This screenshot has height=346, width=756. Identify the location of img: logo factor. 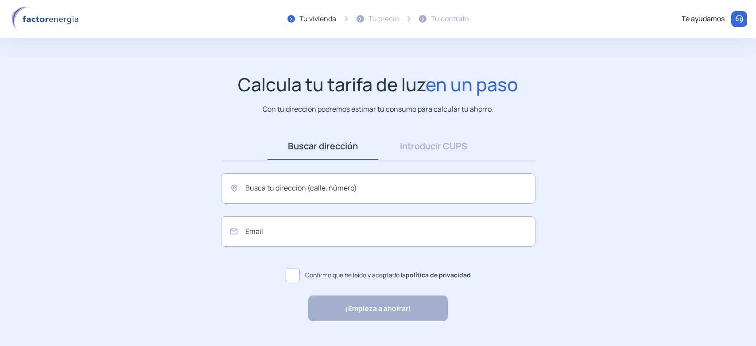
(46, 19).